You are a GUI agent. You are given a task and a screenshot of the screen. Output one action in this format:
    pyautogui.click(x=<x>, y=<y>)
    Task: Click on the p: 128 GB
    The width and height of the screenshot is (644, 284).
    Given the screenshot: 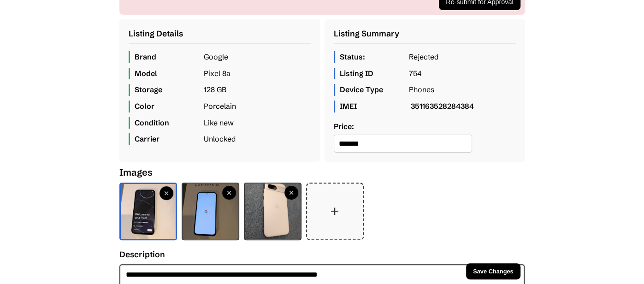 What is the action you would take?
    pyautogui.click(x=219, y=90)
    